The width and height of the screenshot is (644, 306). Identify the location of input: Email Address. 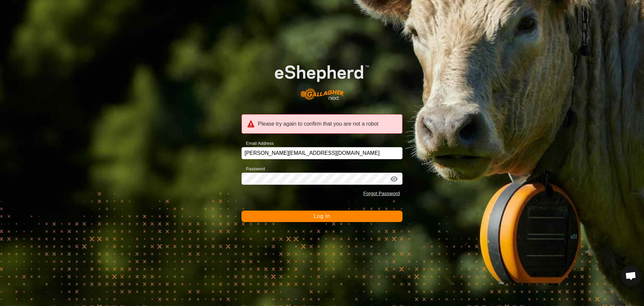
(322, 153).